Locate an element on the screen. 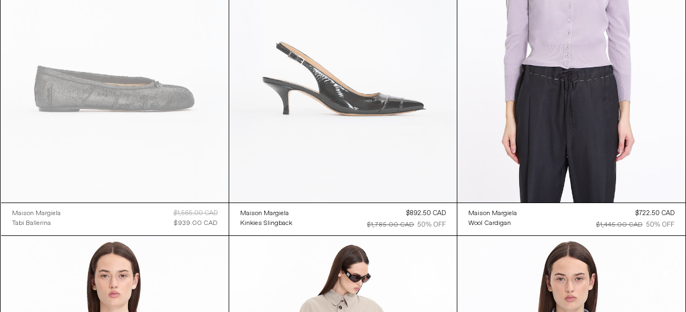 The width and height of the screenshot is (686, 312). div: $1,445.00 CAD is located at coordinates (620, 225).